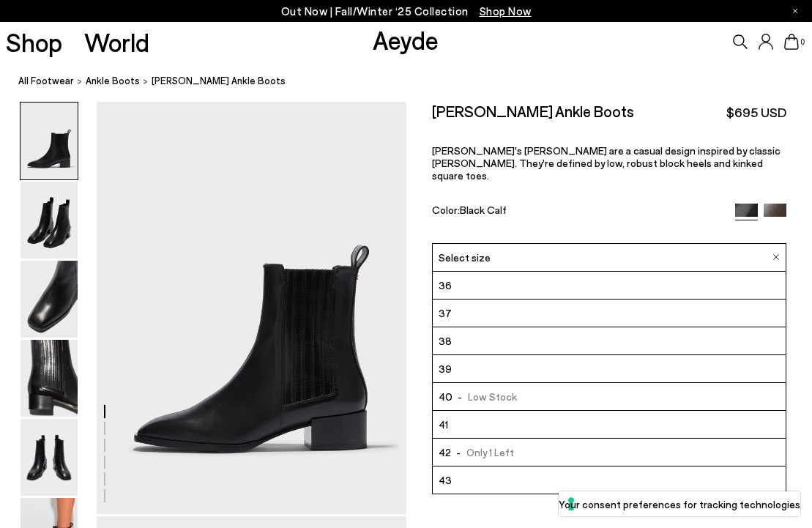 The height and width of the screenshot is (528, 812). Describe the element at coordinates (802, 42) in the screenshot. I see `span: 0` at that location.